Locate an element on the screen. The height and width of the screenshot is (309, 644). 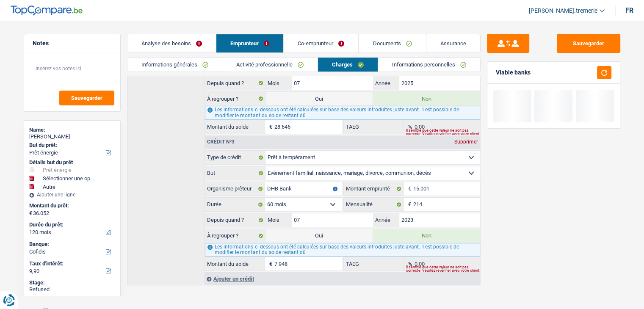
div: Name: is located at coordinates (72, 130).